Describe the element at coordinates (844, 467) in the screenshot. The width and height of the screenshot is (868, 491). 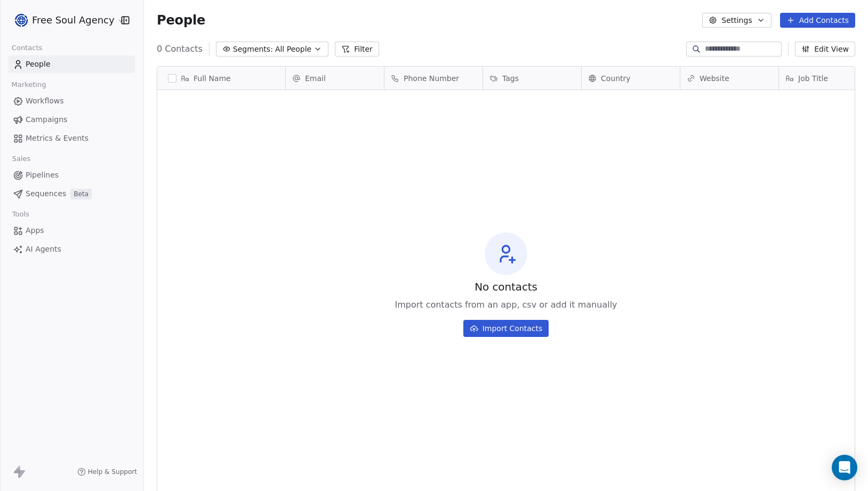
I see `div: Open Intercom Messenger` at that location.